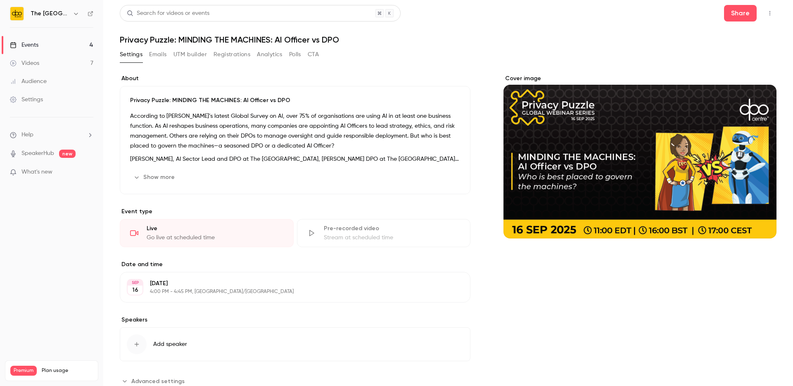 This screenshot has height=386, width=793. Describe the element at coordinates (24, 371) in the screenshot. I see `span: Premium` at that location.